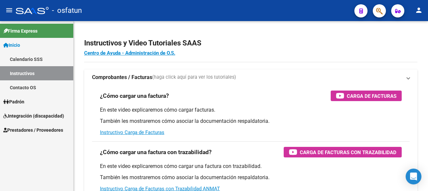  What do you see at coordinates (20, 31) in the screenshot?
I see `span: Firma Express` at bounding box center [20, 31].